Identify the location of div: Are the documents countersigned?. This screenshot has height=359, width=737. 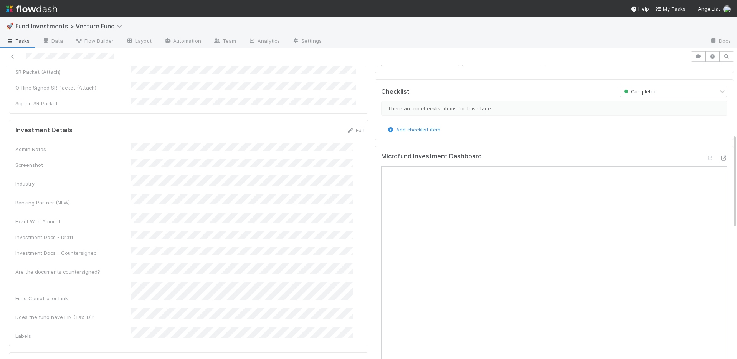
(73, 272).